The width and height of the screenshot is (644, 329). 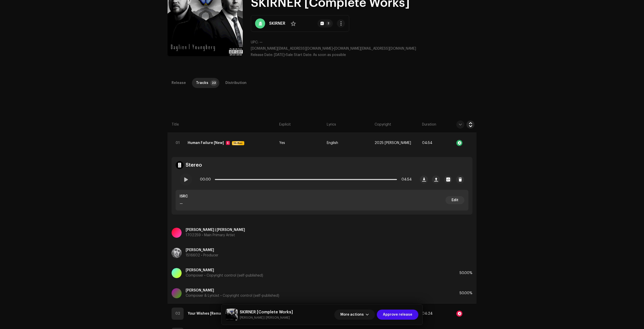 I want to click on span: 04:24, so click(x=427, y=313).